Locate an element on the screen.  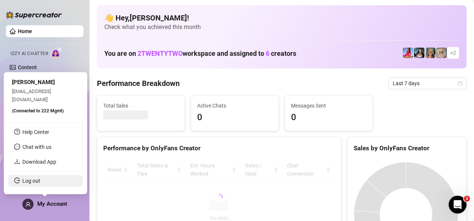
span: Messages Sent is located at coordinates (328, 106).